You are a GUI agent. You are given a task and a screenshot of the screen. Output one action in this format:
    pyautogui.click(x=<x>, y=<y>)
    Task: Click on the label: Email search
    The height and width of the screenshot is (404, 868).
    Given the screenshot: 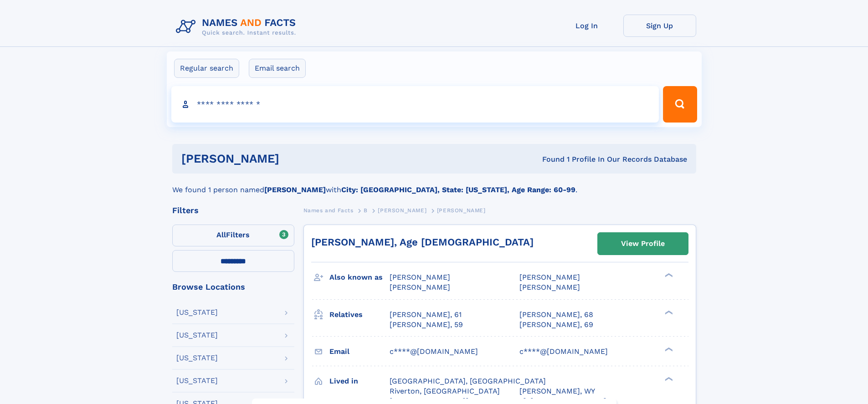 What is the action you would take?
    pyautogui.click(x=277, y=68)
    